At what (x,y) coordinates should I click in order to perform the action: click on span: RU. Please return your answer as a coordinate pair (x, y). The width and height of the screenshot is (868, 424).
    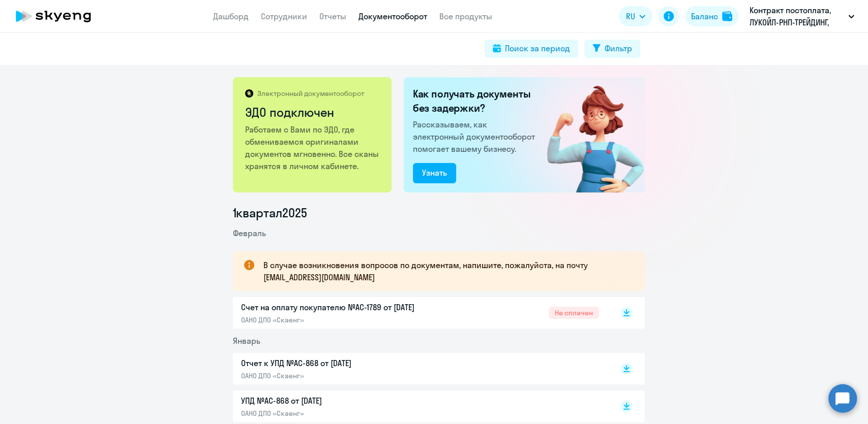
    Looking at the image, I should click on (631, 16).